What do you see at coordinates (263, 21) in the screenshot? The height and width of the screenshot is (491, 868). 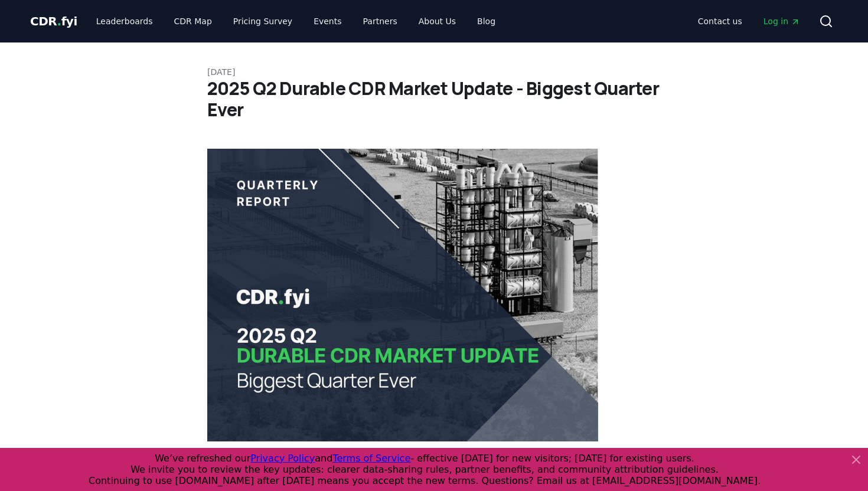 I see `a: Pricing Survey` at bounding box center [263, 21].